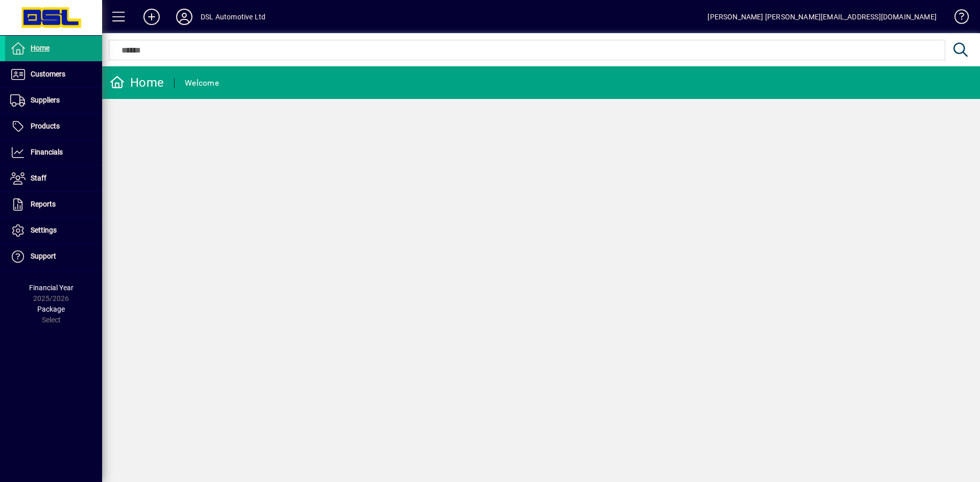  What do you see at coordinates (40, 48) in the screenshot?
I see `span: Home` at bounding box center [40, 48].